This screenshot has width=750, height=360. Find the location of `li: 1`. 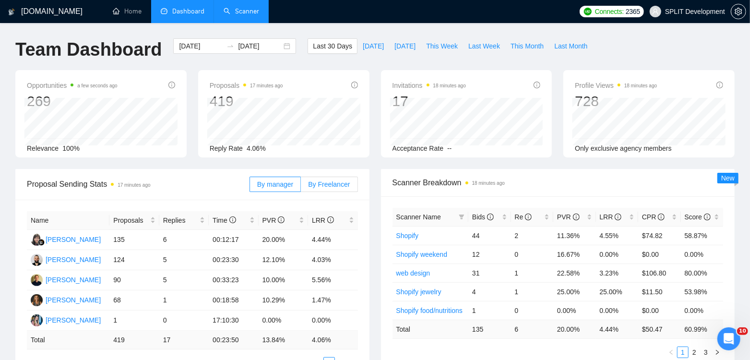

li: 1 is located at coordinates (683, 352).